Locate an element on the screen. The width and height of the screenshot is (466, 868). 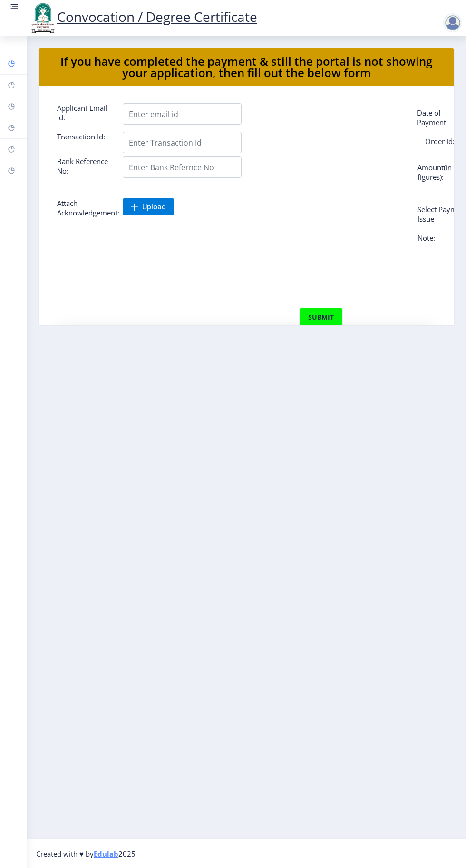
input: Enter email id is located at coordinates (182, 114).